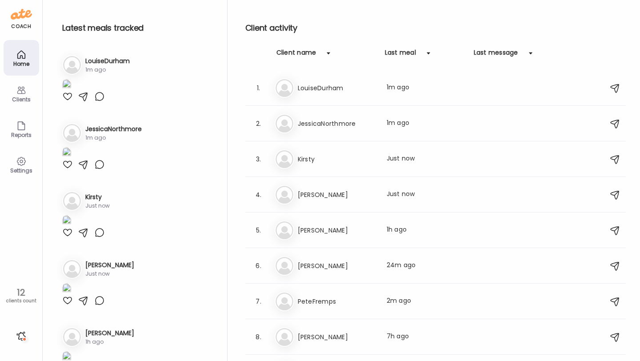 The width and height of the screenshot is (640, 361). Describe the element at coordinates (137, 28) in the screenshot. I see `h2: Latest meals tracked` at that location.